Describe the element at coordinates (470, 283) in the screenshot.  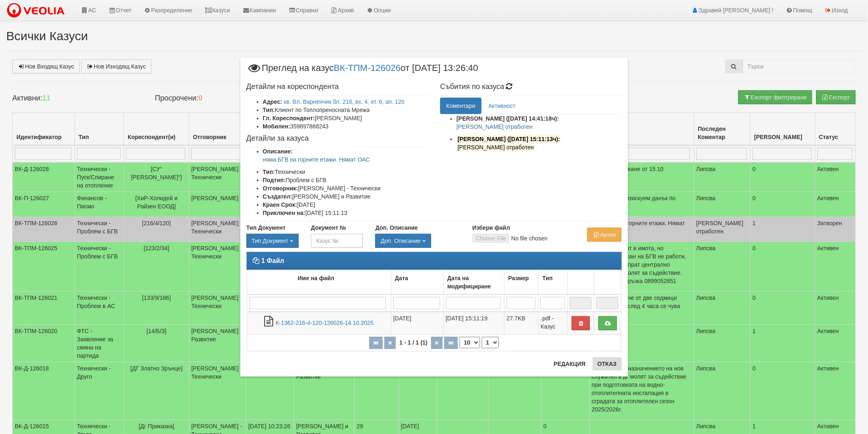
I see `b: Дата на модифициране` at that location.